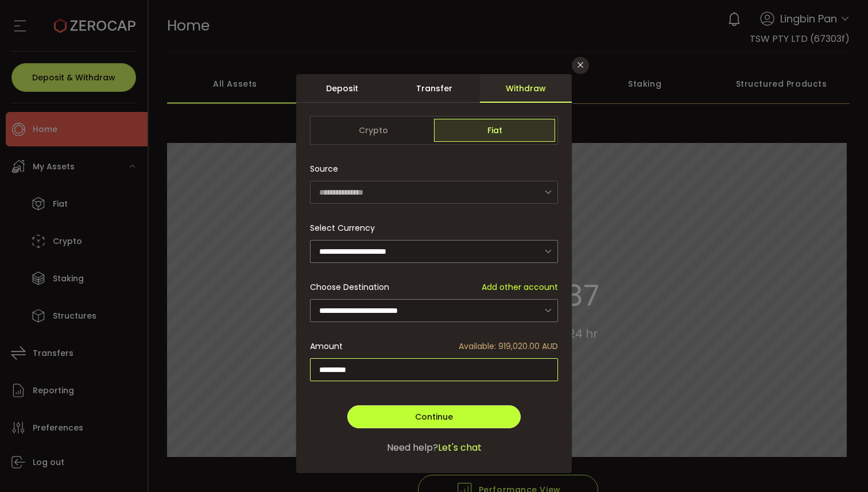 This screenshot has height=492, width=868. Describe the element at coordinates (800, 430) in the screenshot. I see `div: Chat Widget` at that location.